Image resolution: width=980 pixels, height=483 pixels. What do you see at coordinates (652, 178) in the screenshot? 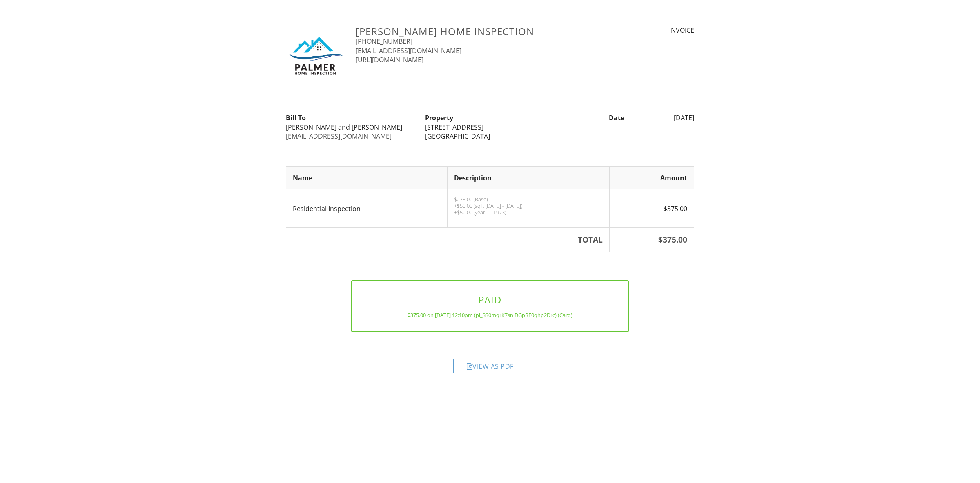
I see `th: Amount` at bounding box center [652, 178].